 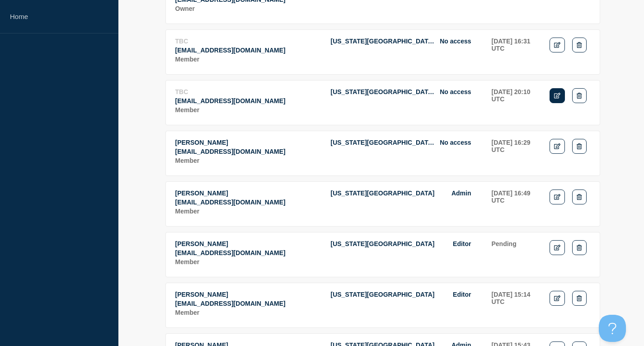 What do you see at coordinates (516, 254) in the screenshot?
I see `td: Last sign-in: Pending` at bounding box center [516, 254].